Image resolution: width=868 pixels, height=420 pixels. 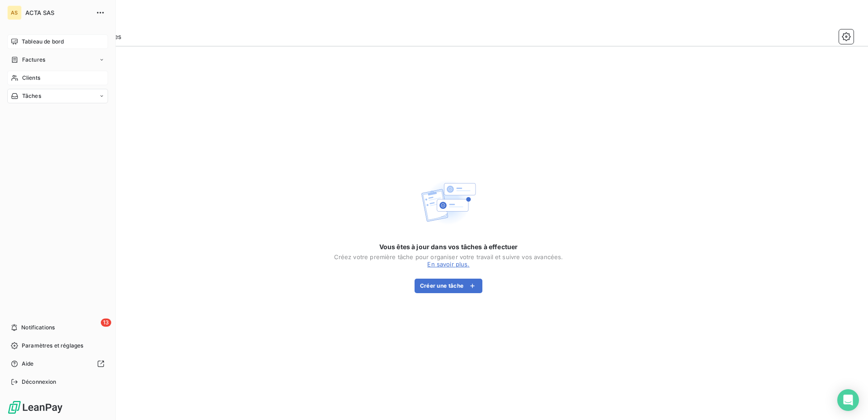 What do you see at coordinates (448, 247) in the screenshot?
I see `span: Vous êtes à jour dans vos tâches à effectuer` at bounding box center [448, 247].